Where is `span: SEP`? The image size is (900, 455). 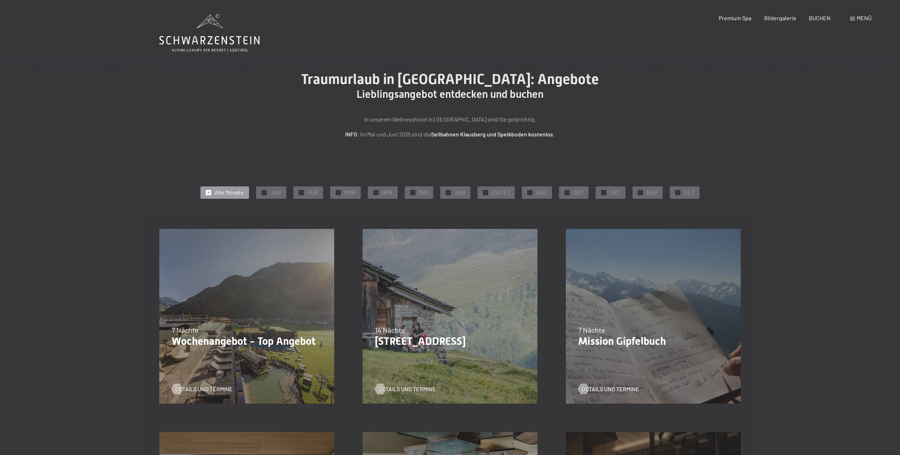 span: SEP is located at coordinates (578, 193).